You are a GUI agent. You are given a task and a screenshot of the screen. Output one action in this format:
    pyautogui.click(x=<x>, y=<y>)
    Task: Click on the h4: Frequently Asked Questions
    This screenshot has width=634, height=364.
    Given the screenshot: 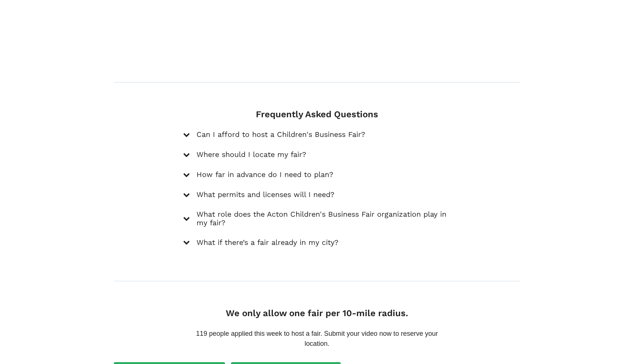 What is the action you would take?
    pyautogui.click(x=317, y=115)
    